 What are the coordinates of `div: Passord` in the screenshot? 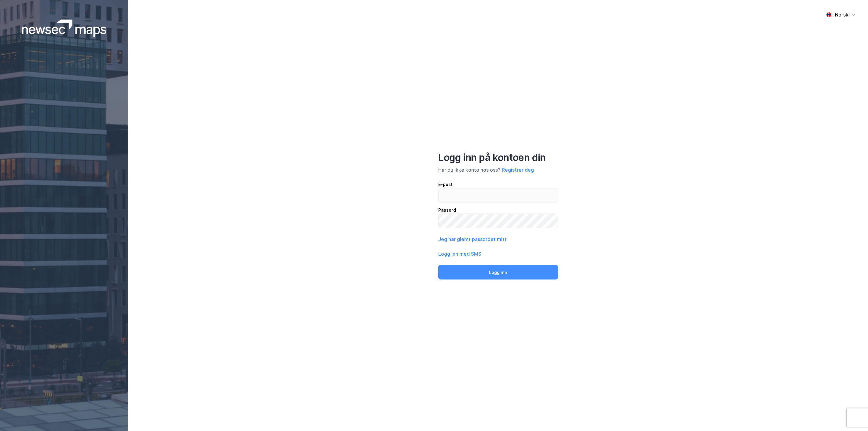 It's located at (498, 210).